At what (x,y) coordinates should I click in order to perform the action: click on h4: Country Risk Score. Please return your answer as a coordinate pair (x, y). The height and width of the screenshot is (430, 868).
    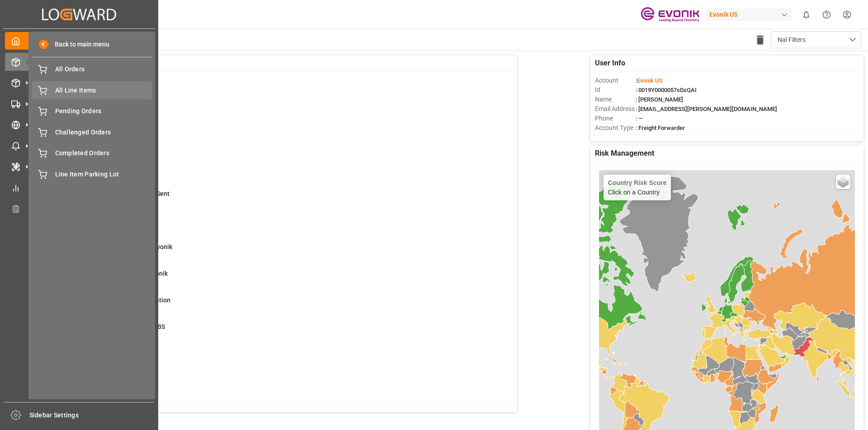
    Looking at the image, I should click on (638, 183).